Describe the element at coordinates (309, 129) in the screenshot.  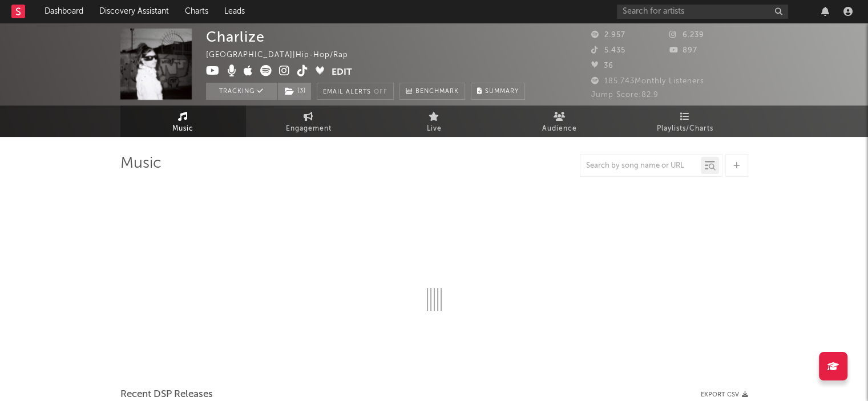
I see `span: Engagement` at that location.